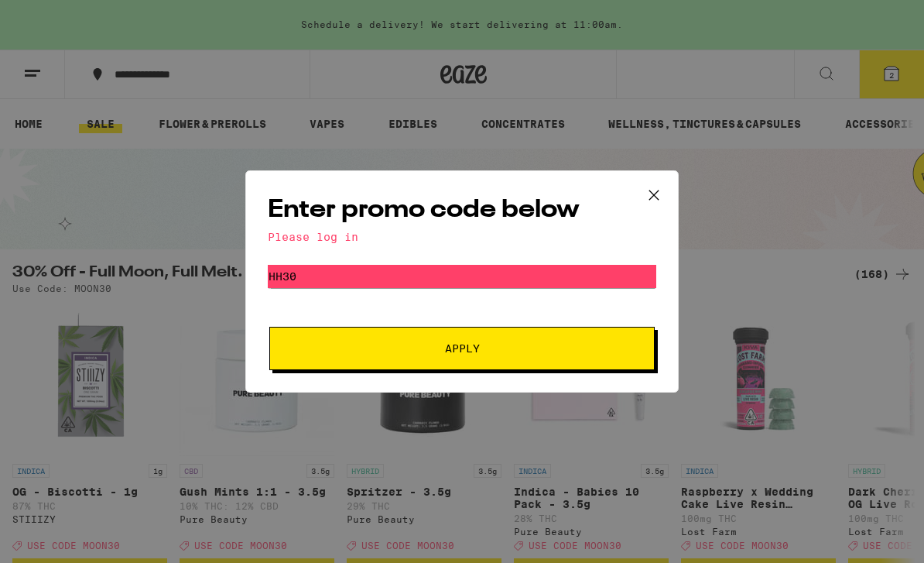 The width and height of the screenshot is (924, 563). What do you see at coordinates (60, 17) in the screenshot?
I see `span: Hi. Need any help?` at bounding box center [60, 17].